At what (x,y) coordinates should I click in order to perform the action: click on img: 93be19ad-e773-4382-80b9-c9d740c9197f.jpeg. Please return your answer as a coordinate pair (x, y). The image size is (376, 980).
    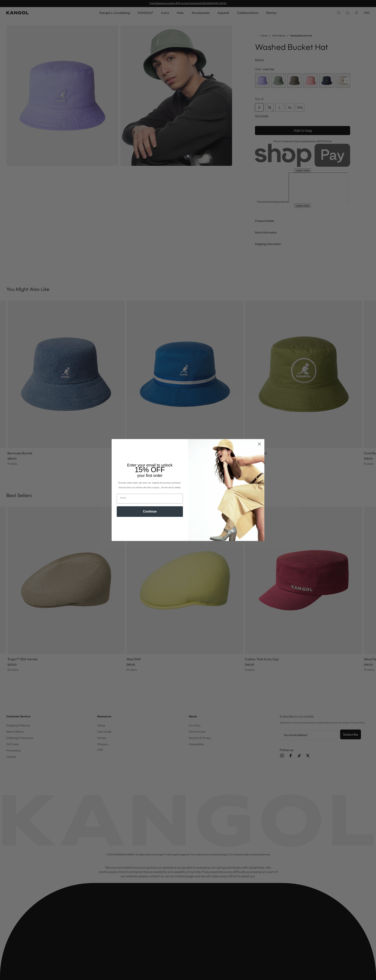
    Looking at the image, I should click on (226, 490).